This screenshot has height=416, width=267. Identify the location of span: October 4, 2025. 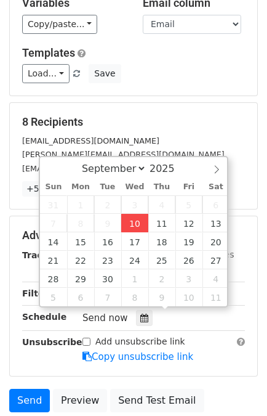
(216, 278).